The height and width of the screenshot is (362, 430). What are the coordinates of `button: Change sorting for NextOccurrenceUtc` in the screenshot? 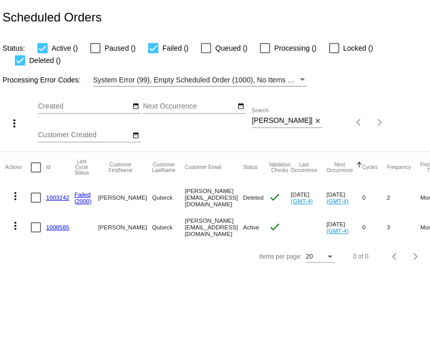 It's located at (339, 167).